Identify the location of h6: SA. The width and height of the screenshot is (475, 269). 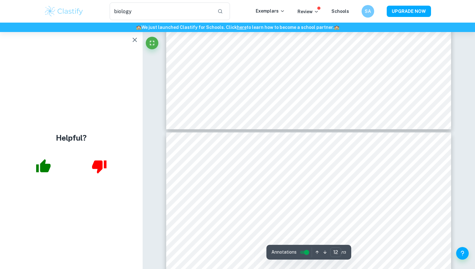
(367, 11).